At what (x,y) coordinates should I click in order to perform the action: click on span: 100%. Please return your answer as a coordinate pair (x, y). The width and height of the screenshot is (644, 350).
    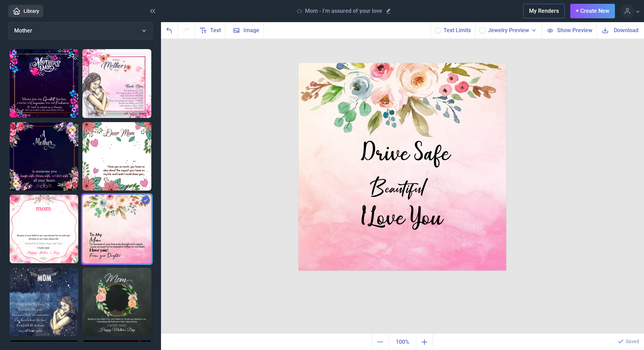
    Looking at the image, I should click on (402, 342).